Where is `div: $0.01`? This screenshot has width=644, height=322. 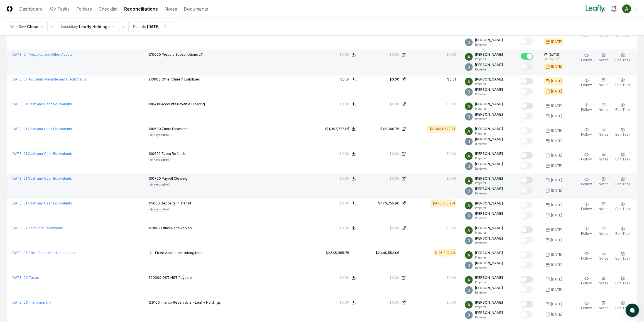 div: $0.01 is located at coordinates (345, 79).